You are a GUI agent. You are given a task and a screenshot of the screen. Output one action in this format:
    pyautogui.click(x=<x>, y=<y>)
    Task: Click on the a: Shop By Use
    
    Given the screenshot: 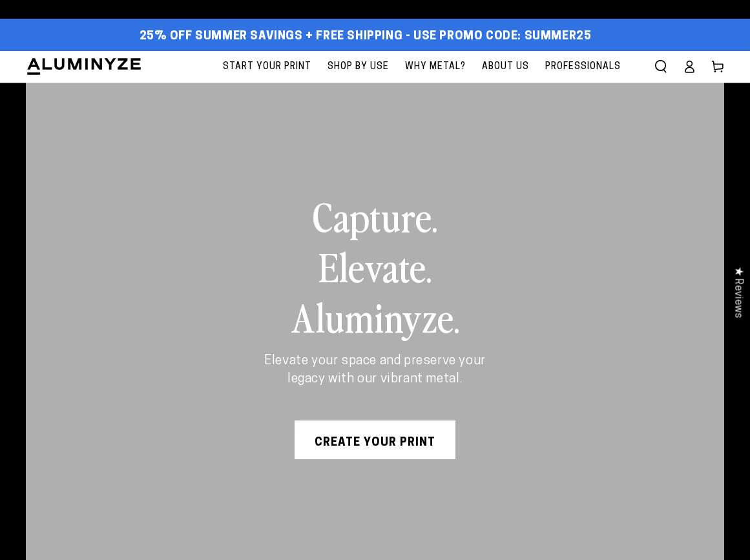 What is the action you would take?
    pyautogui.click(x=358, y=66)
    